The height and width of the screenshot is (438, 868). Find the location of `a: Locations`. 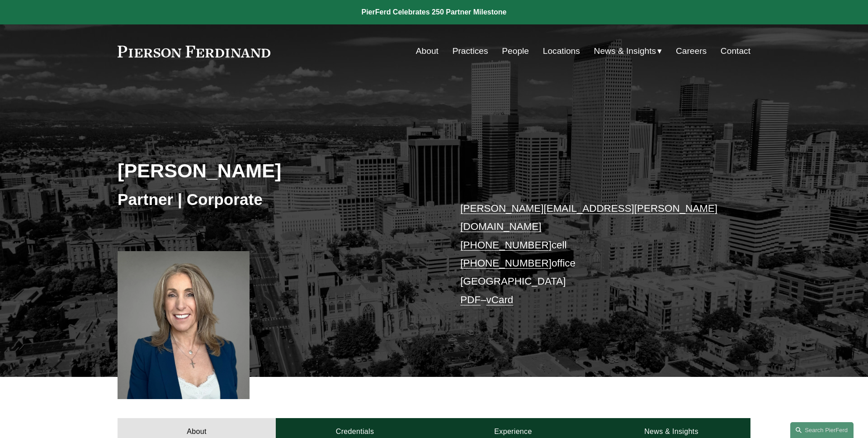

a: Locations is located at coordinates (561, 51).